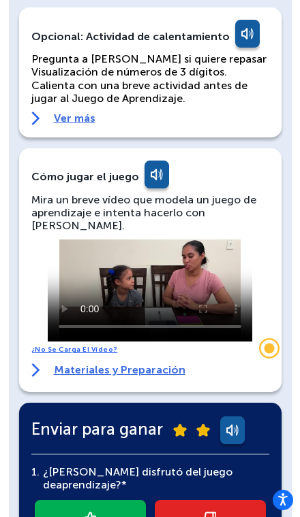 The width and height of the screenshot is (300, 517). What do you see at coordinates (108, 370) in the screenshot?
I see `a: Materiales y Preparación` at bounding box center [108, 370].